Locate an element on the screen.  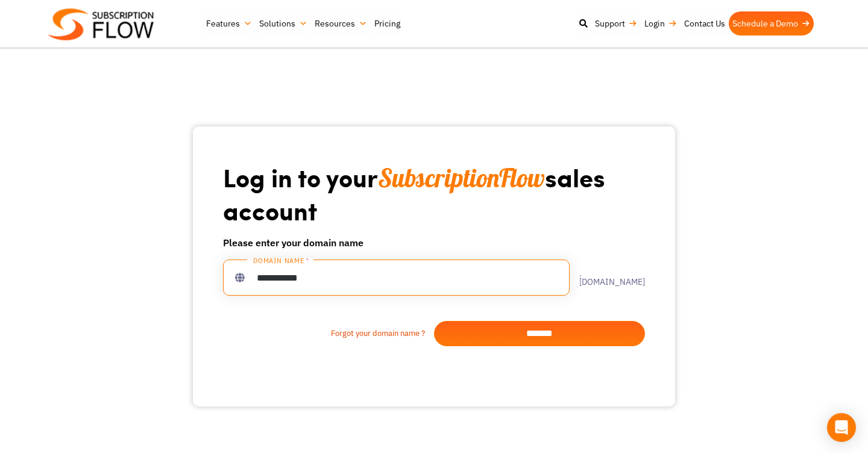
a: Pricing is located at coordinates (387, 24).